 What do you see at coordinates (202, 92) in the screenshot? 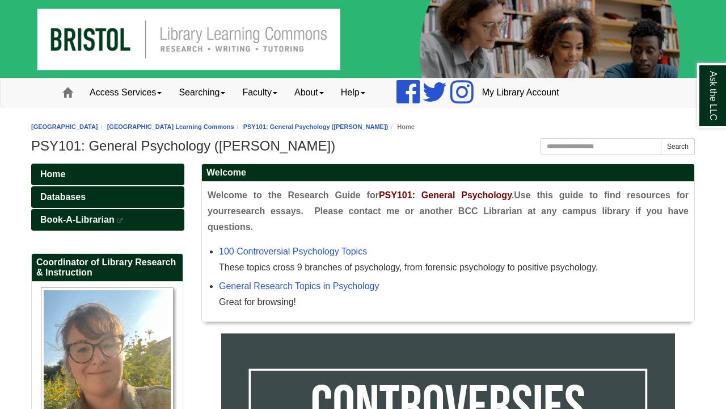
I see `a: Searching` at bounding box center [202, 92].